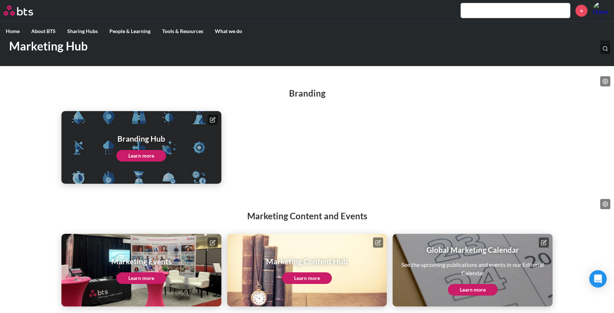 The width and height of the screenshot is (614, 313). Describe the element at coordinates (307, 261) in the screenshot. I see `h1: Marketing Content Hub` at that location.